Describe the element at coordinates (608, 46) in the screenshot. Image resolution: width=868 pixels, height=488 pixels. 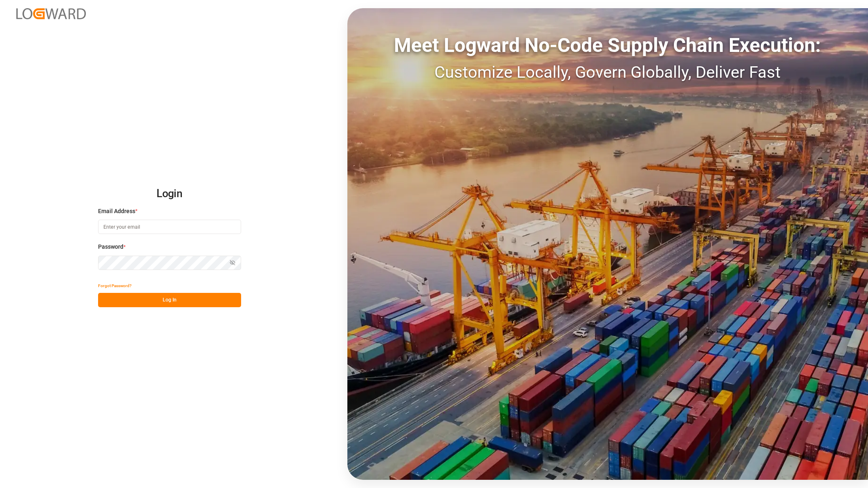
I see `div: Meet Logward No-Code Supply Chain Execution:` at that location.